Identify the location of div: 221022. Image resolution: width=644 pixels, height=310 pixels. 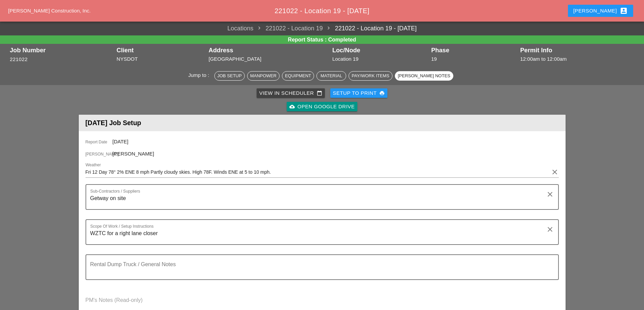
(19, 59).